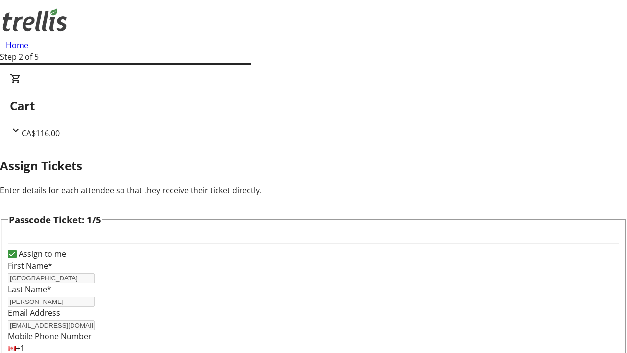 This screenshot has width=627, height=353. I want to click on label: Mobile Phone Number, so click(49, 336).